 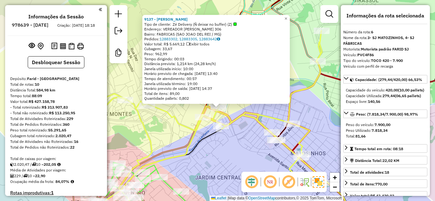 What do you see at coordinates (388, 96) in the screenshot?
I see `strong: 279,44` at bounding box center [388, 96].